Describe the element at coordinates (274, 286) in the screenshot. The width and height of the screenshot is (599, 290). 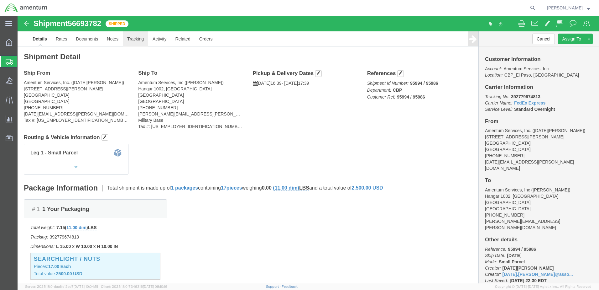
I see `a: Support` at that location.